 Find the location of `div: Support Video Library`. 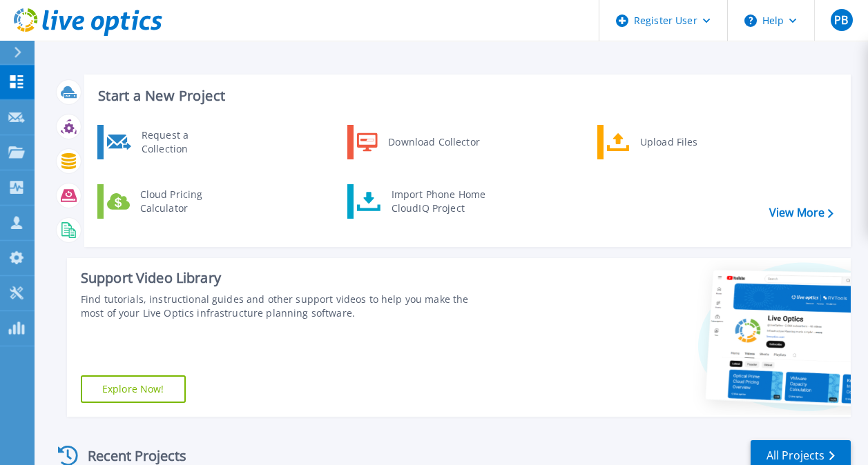

div: Support Video Library is located at coordinates (284, 278).